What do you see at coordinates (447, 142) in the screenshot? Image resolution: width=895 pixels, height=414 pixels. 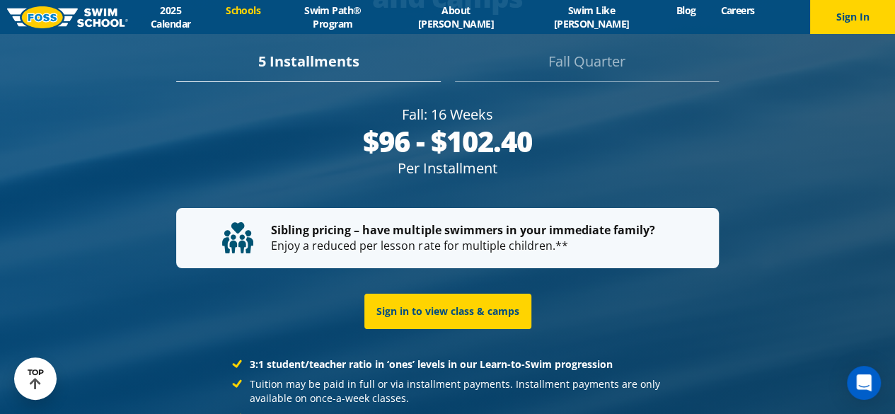 I see `div: $96 - $102.40` at bounding box center [447, 142].